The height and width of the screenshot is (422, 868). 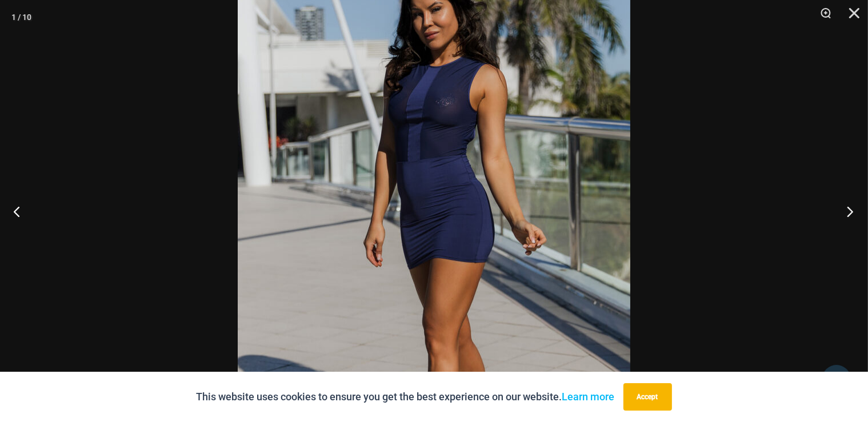 What do you see at coordinates (21, 17) in the screenshot?
I see `div: 1 / 10` at bounding box center [21, 17].